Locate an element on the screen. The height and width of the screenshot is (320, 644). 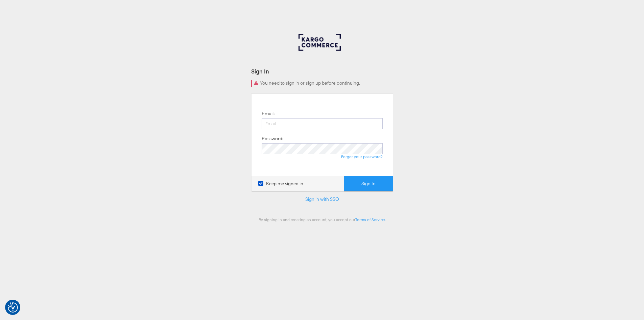
input: Email is located at coordinates (322, 124).